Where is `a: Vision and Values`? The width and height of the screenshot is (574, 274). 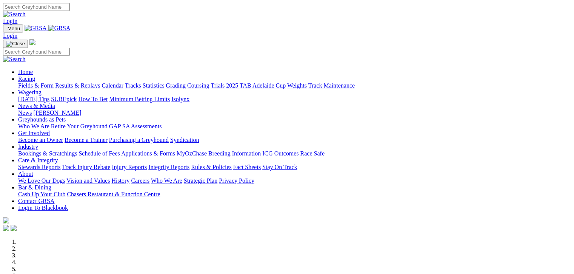 a: Vision and Values is located at coordinates (88, 180).